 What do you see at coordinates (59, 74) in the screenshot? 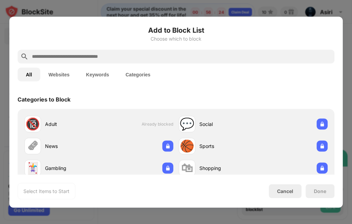
I see `button: Websites` at bounding box center [59, 74].